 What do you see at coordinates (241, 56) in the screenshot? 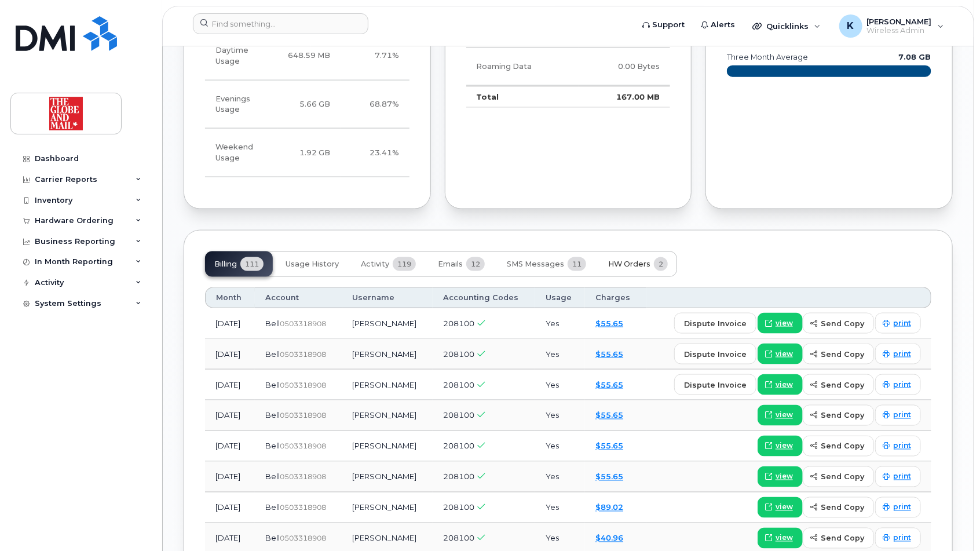
I see `td: Daytime Usage` at bounding box center [241, 56].